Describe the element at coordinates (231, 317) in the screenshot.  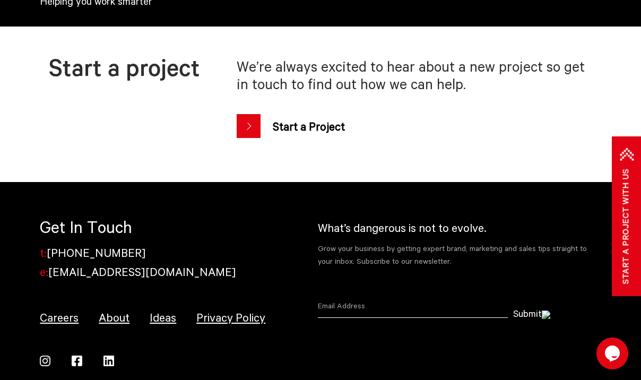
I see `a: Privacy Policy` at that location.